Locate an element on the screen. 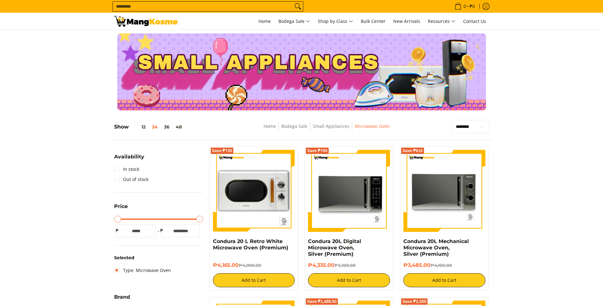 This screenshot has width=603, height=306. button: 24 is located at coordinates (155, 127).